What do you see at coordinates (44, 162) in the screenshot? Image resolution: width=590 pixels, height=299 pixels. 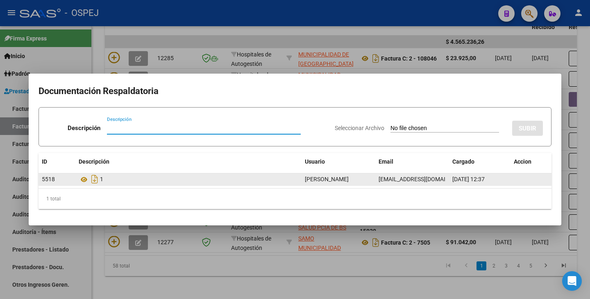 I see `span: ID` at bounding box center [44, 162].